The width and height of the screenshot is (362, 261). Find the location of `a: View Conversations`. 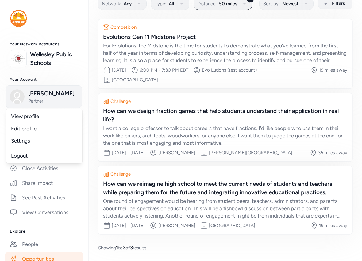

a: View Conversations is located at coordinates (44, 213).